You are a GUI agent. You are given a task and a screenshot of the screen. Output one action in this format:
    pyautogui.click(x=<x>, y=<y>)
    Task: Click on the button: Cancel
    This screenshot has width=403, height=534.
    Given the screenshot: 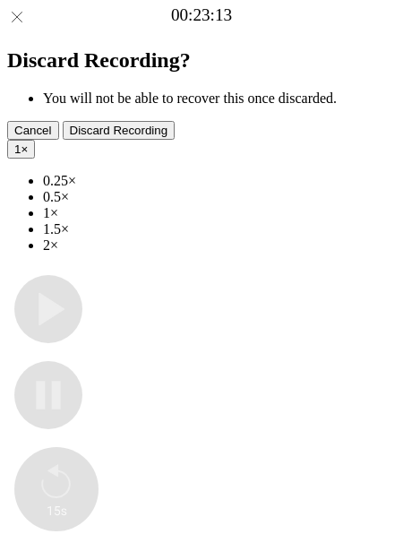 What is the action you would take?
    pyautogui.click(x=33, y=130)
    